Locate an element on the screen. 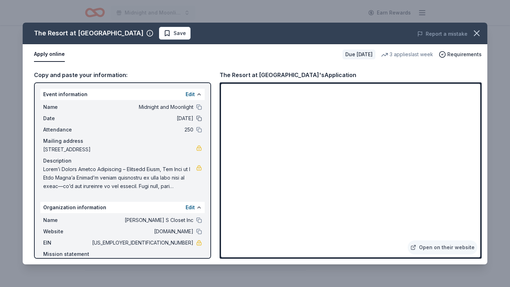  span: Save is located at coordinates (179, 33).